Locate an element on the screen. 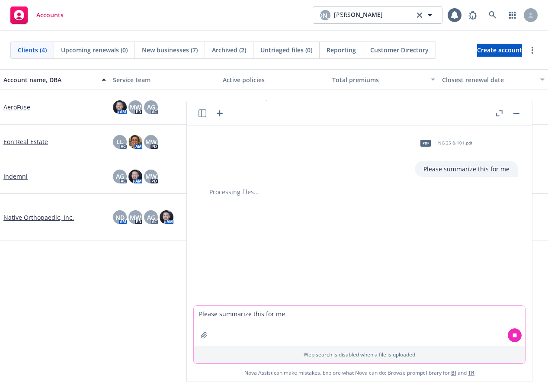 This screenshot has width=548, height=382. a: Accounts is located at coordinates (37, 15).